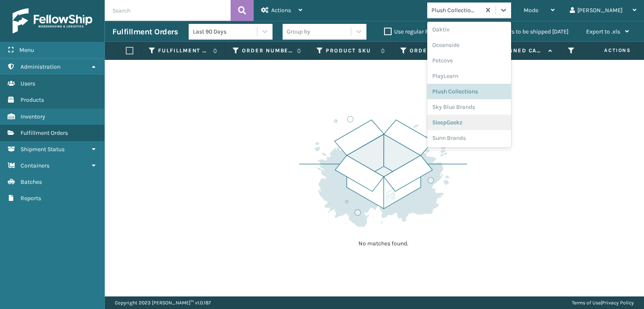 The height and width of the screenshot is (309, 644). Describe the element at coordinates (32, 100) in the screenshot. I see `span: Products` at that location.